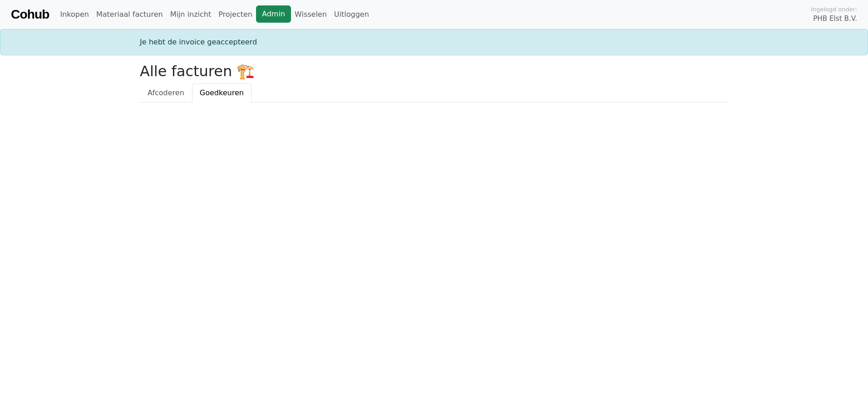 This screenshot has height=419, width=868. I want to click on a: Mijn inzicht, so click(191, 15).